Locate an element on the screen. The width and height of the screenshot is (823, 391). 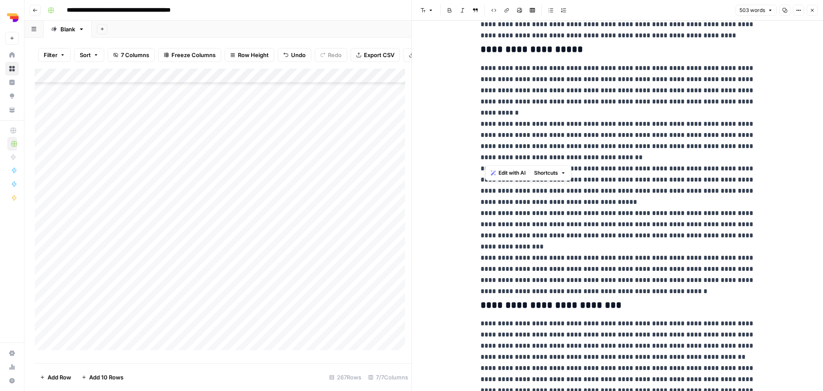
button: Undo is located at coordinates (295, 55).